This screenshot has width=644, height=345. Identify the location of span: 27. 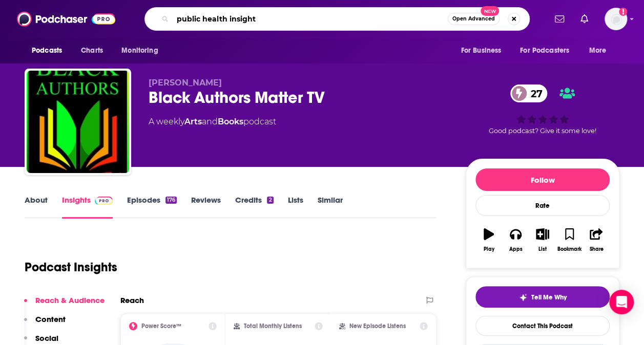
(534, 93).